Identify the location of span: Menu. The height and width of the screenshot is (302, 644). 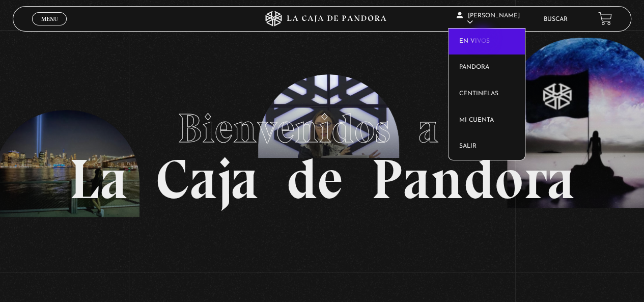
(49, 19).